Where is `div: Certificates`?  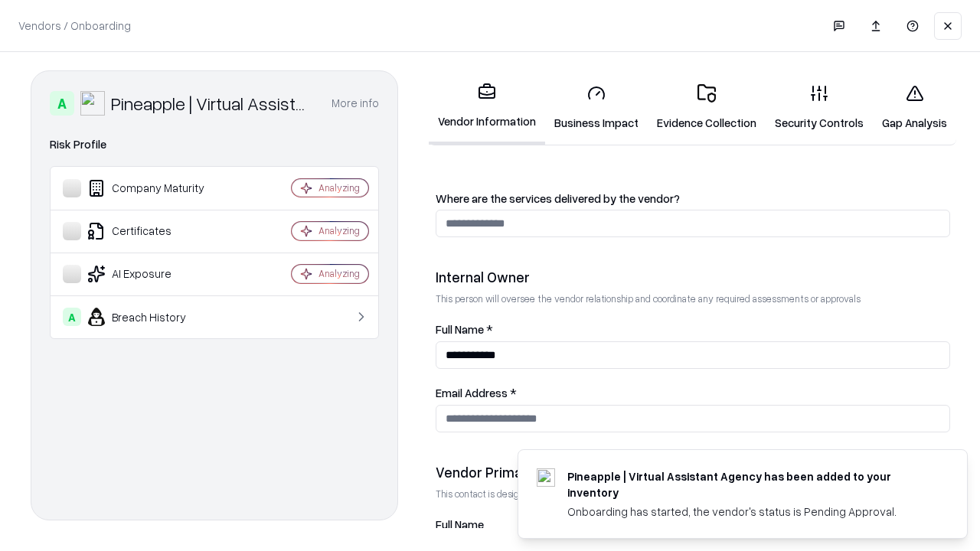 div: Certificates is located at coordinates (154, 231).